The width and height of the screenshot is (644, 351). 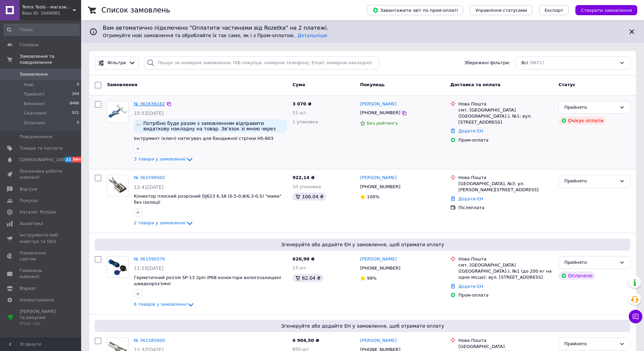 I want to click on a: Створити замовлення, so click(x=603, y=10).